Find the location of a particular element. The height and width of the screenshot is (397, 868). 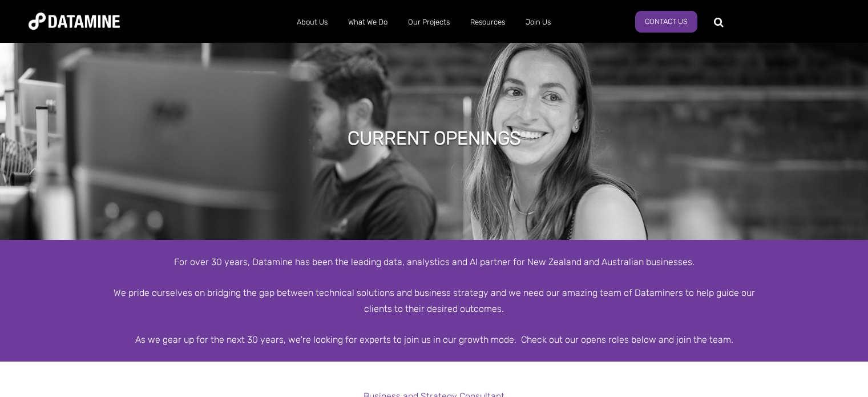

img: Datamine is located at coordinates (74, 21).